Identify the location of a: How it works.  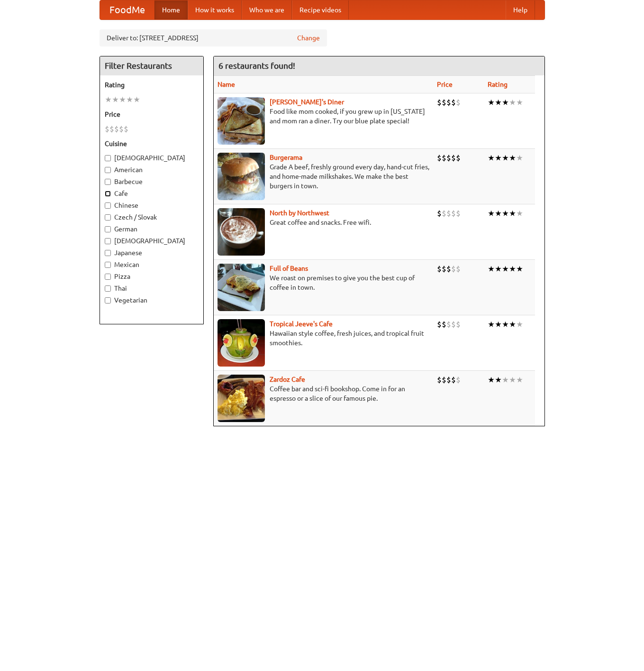
(214, 10).